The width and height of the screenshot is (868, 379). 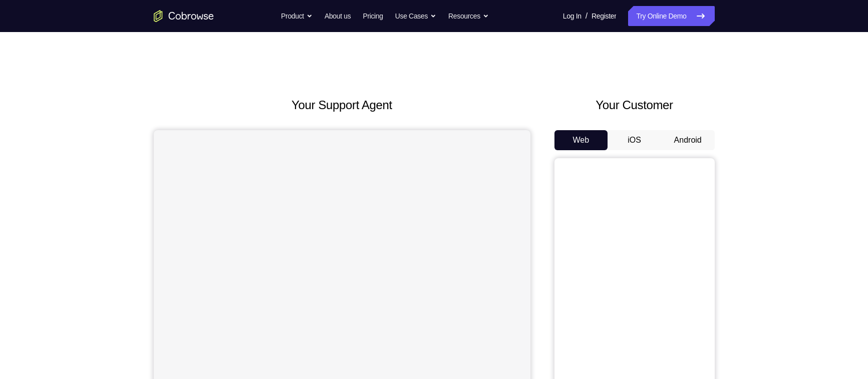 I want to click on h2: Your Support Agent, so click(x=341, y=105).